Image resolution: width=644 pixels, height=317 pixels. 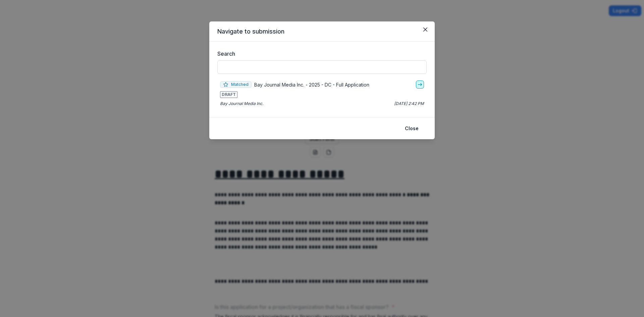 I want to click on header: Navigate to submission, so click(x=322, y=32).